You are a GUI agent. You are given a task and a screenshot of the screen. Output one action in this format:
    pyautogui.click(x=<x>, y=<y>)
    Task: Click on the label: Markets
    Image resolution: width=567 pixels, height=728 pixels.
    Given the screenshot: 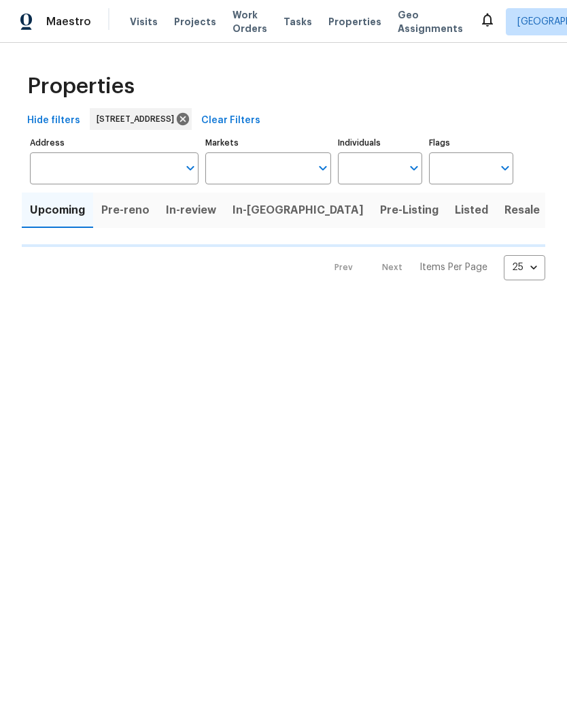 What is the action you would take?
    pyautogui.click(x=269, y=143)
    